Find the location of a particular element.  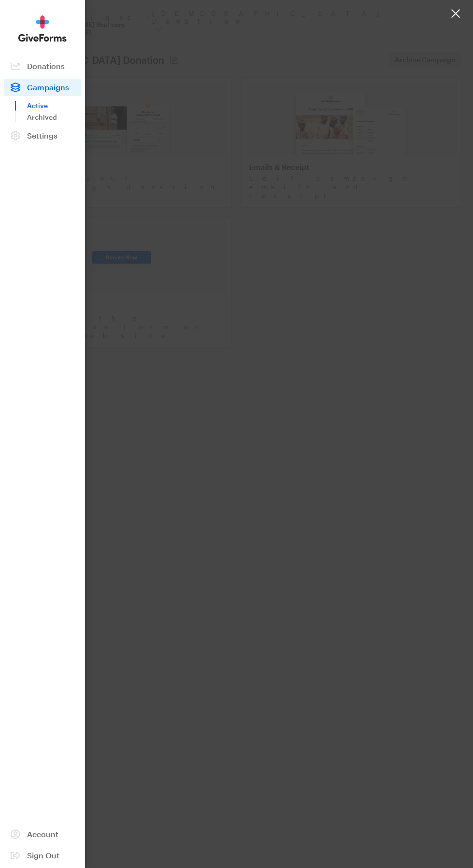

a: Donations is located at coordinates (42, 66).